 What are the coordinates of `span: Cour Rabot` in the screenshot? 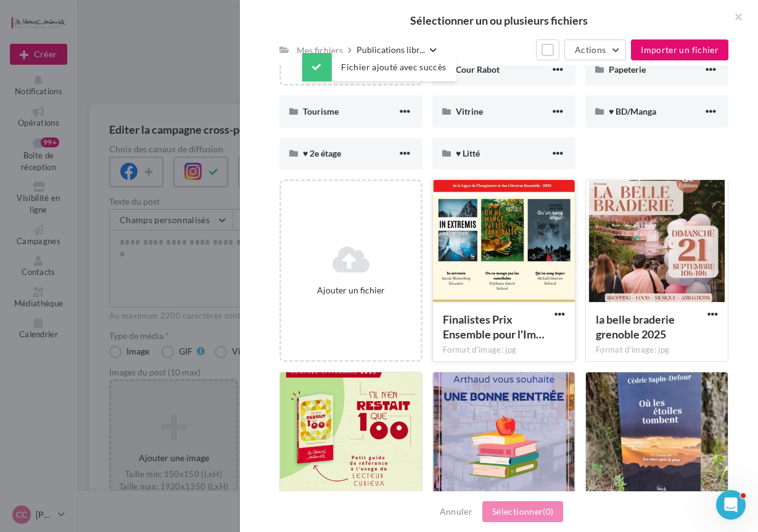 It's located at (477, 69).